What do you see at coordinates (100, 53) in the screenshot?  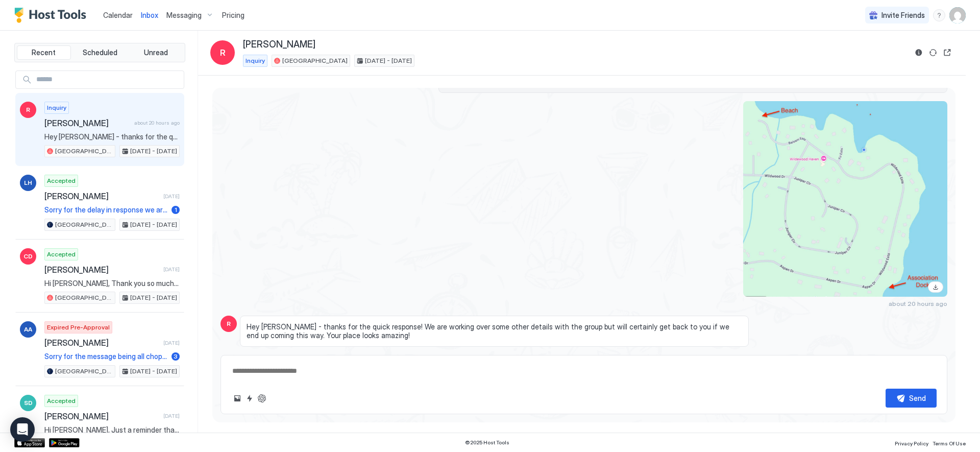 I see `div: tab-group` at bounding box center [100, 53].